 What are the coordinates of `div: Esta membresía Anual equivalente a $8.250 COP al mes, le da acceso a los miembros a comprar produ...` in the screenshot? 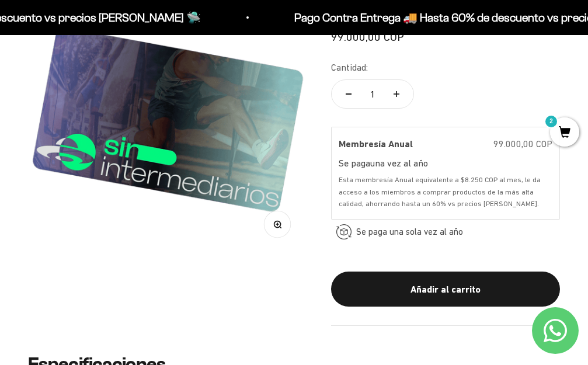 It's located at (445, 191).